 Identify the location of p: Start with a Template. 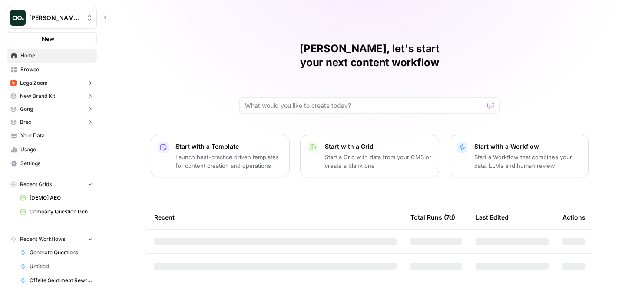
(229, 146).